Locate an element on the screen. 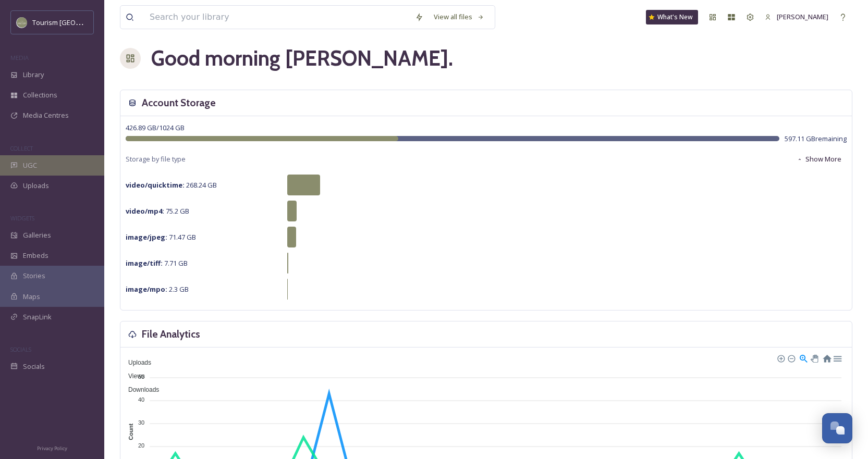  strong: image/jpeg : is located at coordinates (147, 238).